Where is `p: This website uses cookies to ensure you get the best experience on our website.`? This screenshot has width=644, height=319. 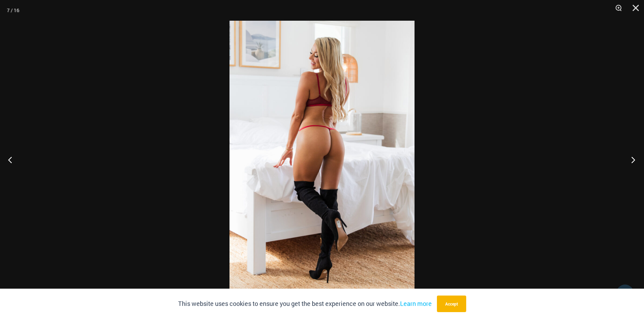
p: This website uses cookies to ensure you get the best experience on our website. is located at coordinates (305, 303).